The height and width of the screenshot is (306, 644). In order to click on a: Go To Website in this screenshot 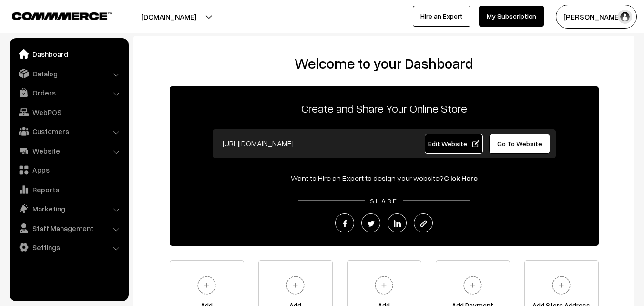, I will do `click(520, 144)`.